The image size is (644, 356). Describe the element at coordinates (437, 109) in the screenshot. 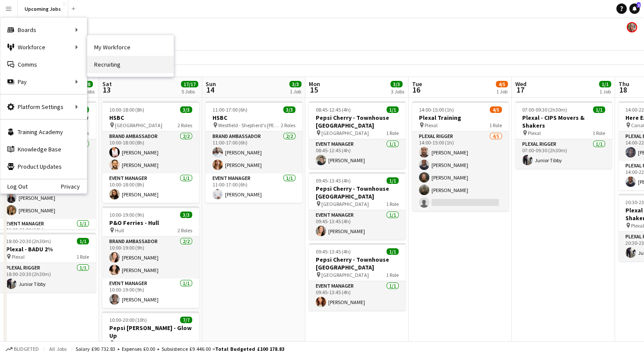

I see `span: 14:00-15:00 (1h)` at that location.